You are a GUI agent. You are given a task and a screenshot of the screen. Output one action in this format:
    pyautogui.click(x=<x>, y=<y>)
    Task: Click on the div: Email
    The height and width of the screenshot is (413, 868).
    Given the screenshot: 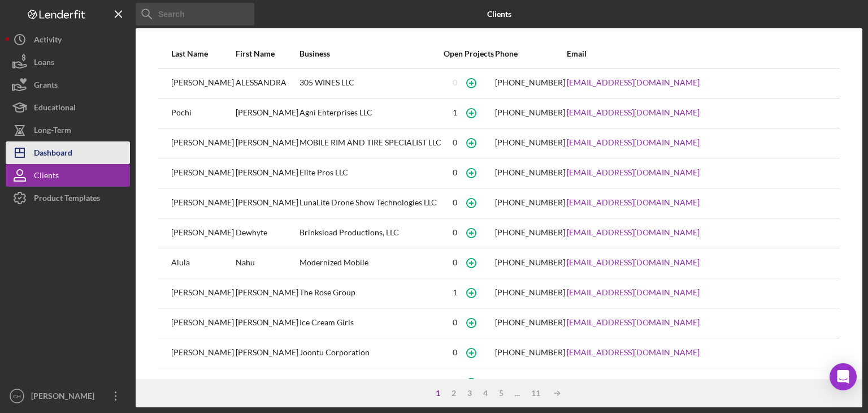 What is the action you would take?
    pyautogui.click(x=697, y=54)
    